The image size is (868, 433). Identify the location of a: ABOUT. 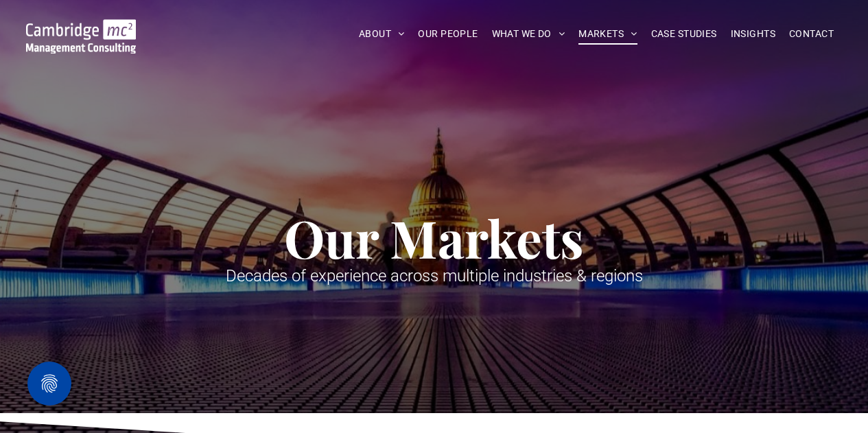
(381, 34).